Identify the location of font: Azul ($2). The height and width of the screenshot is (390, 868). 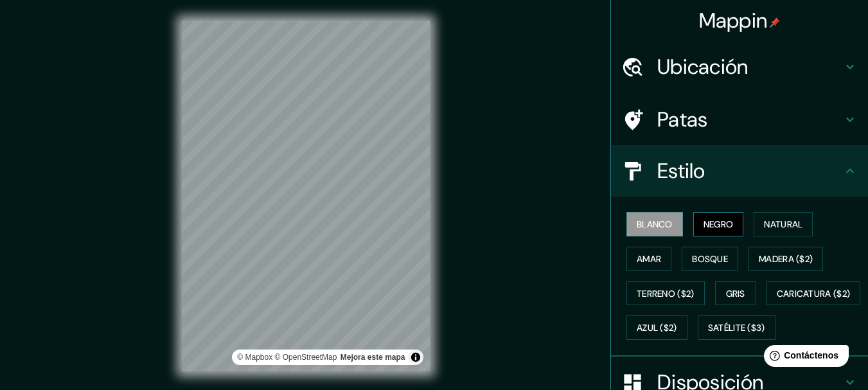
(657, 329).